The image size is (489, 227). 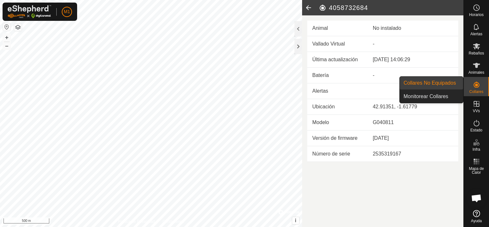 I want to click on div: 42.91351, -1.61779, so click(x=413, y=107).